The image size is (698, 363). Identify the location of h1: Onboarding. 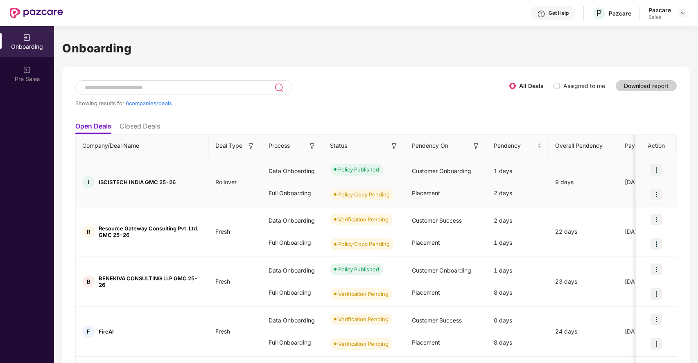
(376, 48).